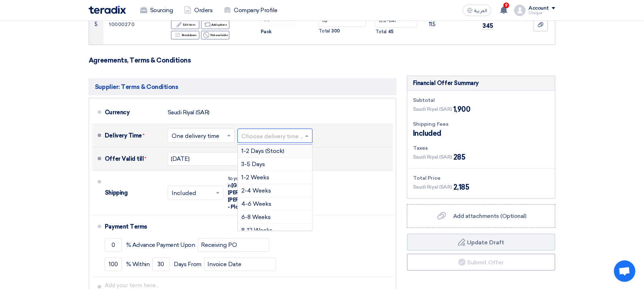  I want to click on a: Sourcing, so click(156, 10).